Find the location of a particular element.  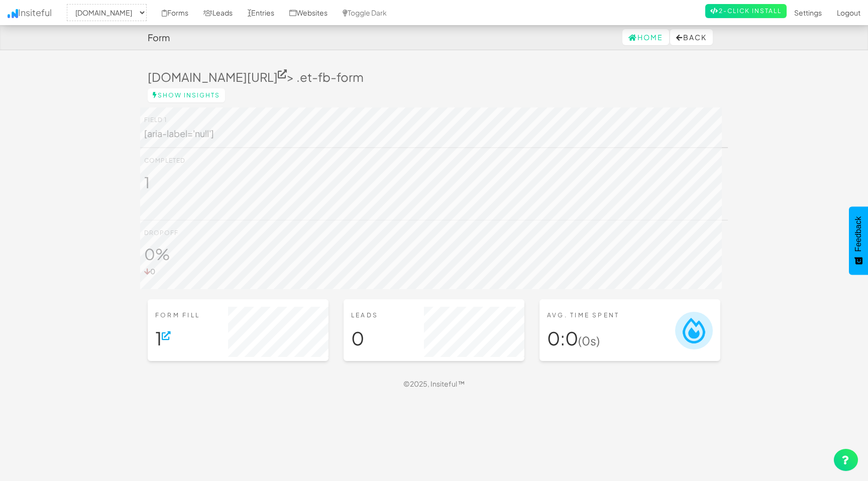

h6: Form Fill is located at coordinates (238, 315).